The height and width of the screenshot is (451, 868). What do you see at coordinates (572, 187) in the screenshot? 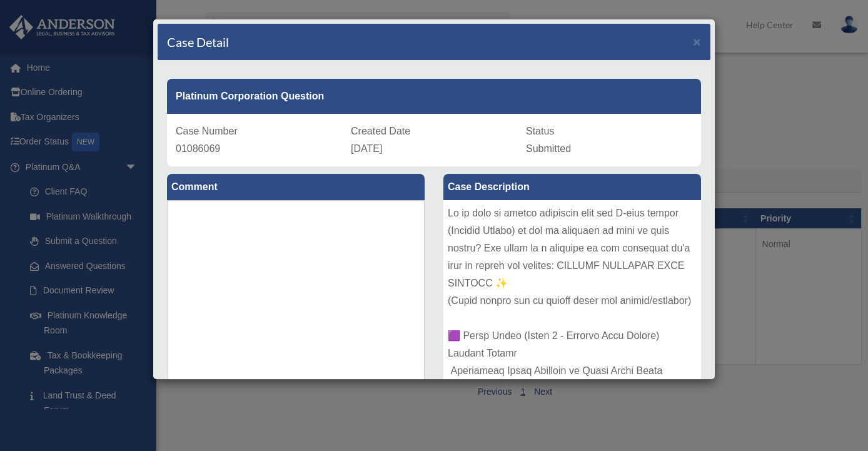
I see `label: Case Description` at bounding box center [572, 187].